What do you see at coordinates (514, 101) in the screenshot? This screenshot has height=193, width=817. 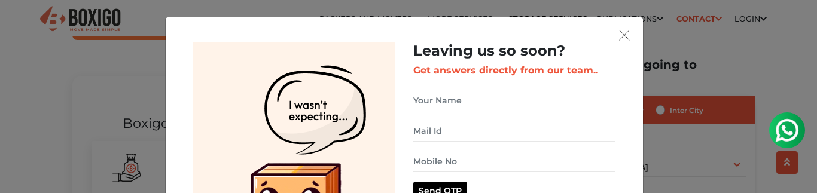 I see `input: Your Name` at bounding box center [514, 101].